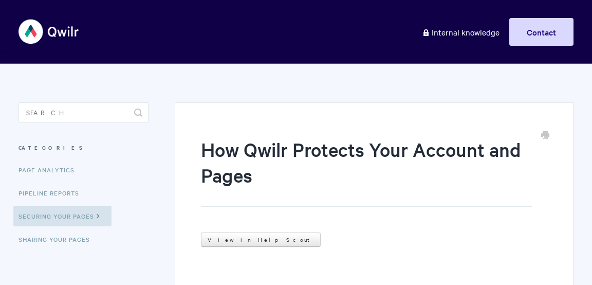  I want to click on a: Internal knowledge, so click(461, 32).